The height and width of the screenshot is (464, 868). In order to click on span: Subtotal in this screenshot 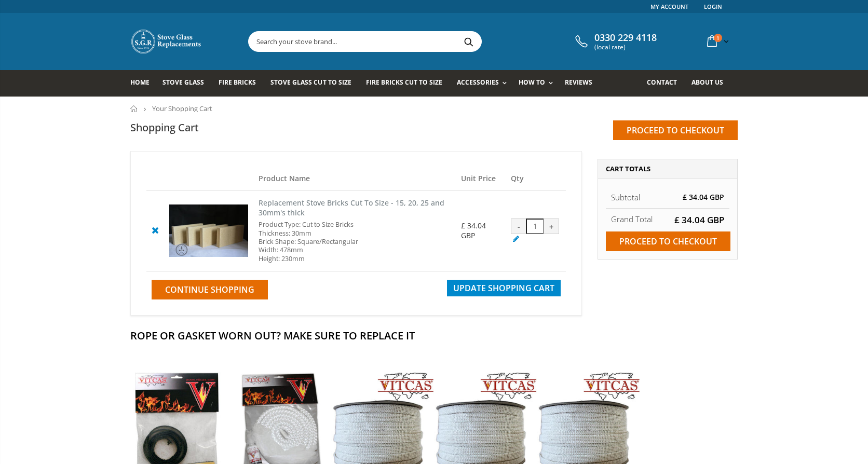, I will do `click(626, 197)`.